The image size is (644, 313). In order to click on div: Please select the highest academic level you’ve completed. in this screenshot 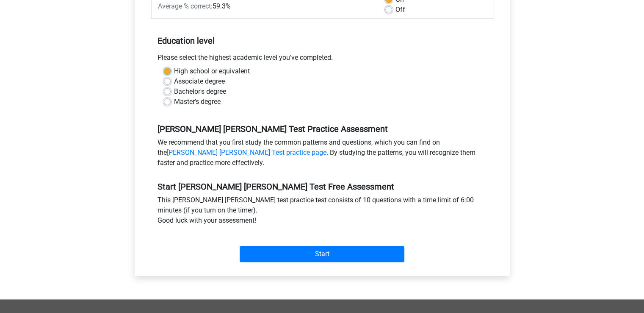, I will do `click(322, 59)`.